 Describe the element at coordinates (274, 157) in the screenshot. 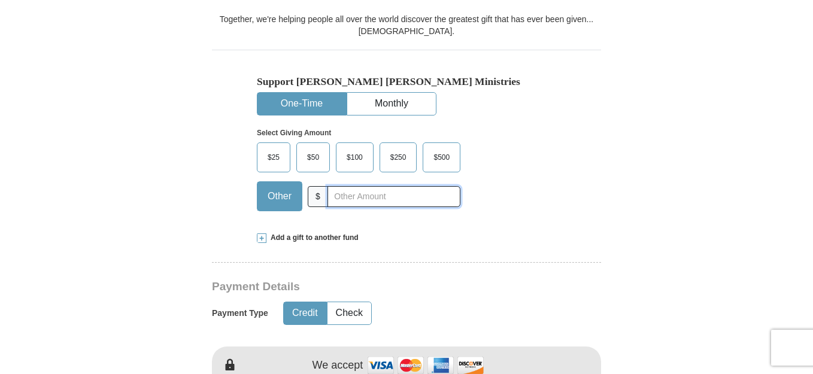

I see `span: $25` at that location.